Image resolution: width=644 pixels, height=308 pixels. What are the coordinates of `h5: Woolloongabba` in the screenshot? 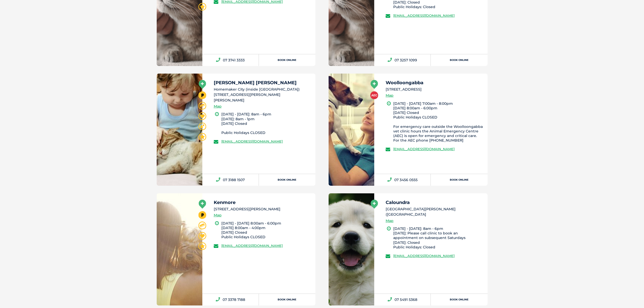 It's located at (434, 83).